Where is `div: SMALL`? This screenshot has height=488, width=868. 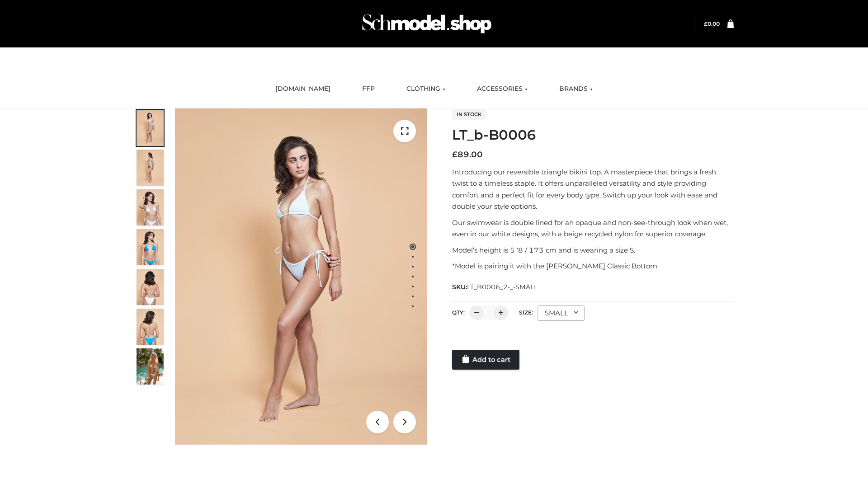 div: SMALL is located at coordinates (561, 313).